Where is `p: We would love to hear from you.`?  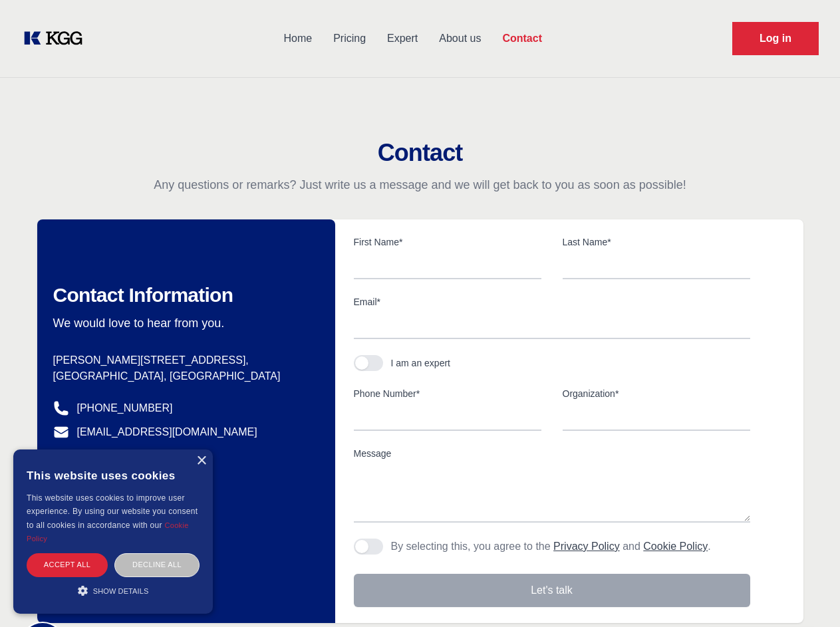 p: We would love to hear from you. is located at coordinates (184, 323).